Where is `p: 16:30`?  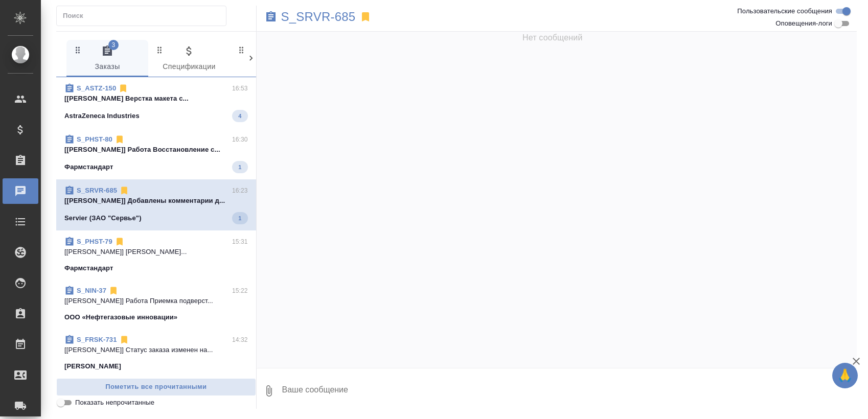
p: 16:30 is located at coordinates (240, 140).